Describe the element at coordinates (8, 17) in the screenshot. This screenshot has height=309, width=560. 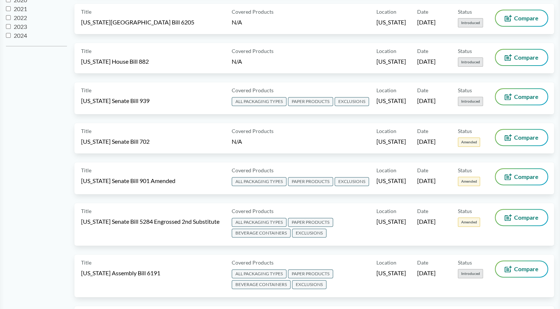
I see `input: 2022` at that location.